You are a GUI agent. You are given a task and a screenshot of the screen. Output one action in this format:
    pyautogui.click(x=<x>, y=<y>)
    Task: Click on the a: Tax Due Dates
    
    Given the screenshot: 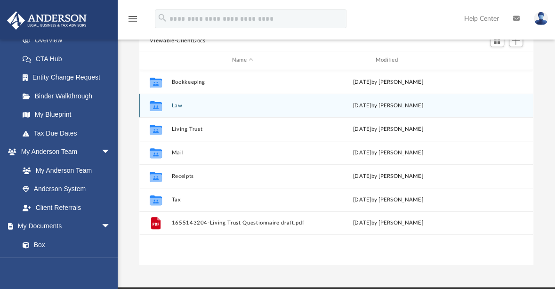 What is the action you would take?
    pyautogui.click(x=69, y=133)
    